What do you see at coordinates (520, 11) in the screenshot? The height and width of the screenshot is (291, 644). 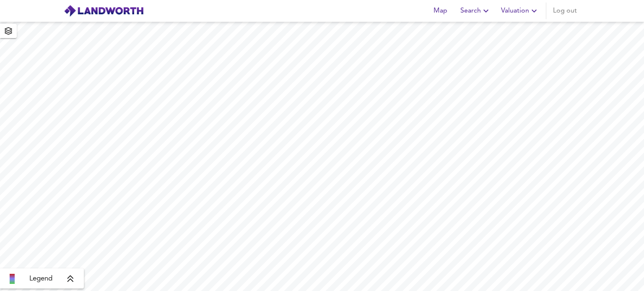 I see `span: Valuation` at bounding box center [520, 11].